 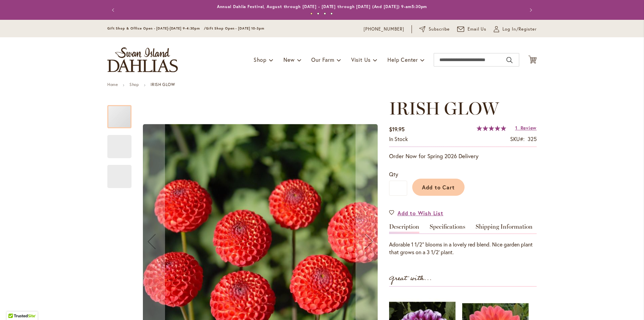 What do you see at coordinates (439, 187) in the screenshot?
I see `button: Add to Cart` at bounding box center [439, 187].